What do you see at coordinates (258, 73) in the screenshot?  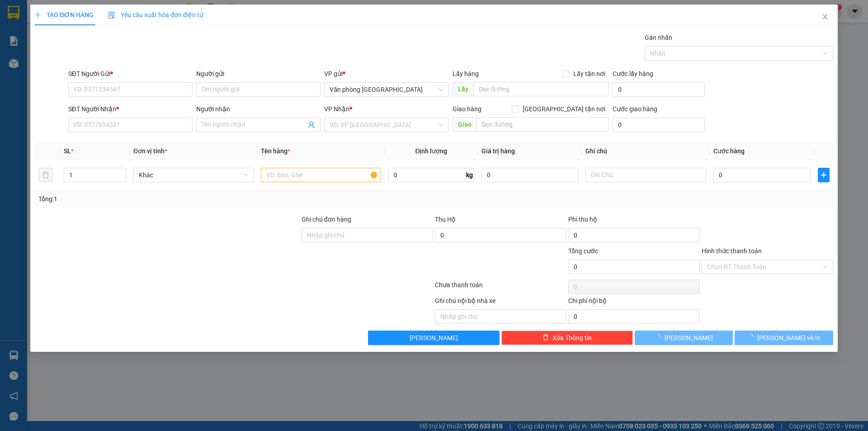 I see `div: Người gửi` at bounding box center [258, 73].